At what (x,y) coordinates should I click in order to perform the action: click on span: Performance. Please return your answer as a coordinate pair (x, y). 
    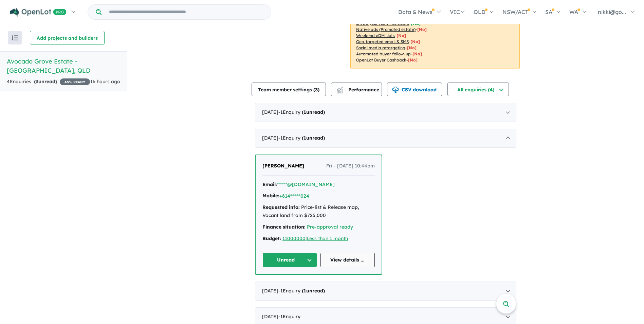
    Looking at the image, I should click on (358, 90).